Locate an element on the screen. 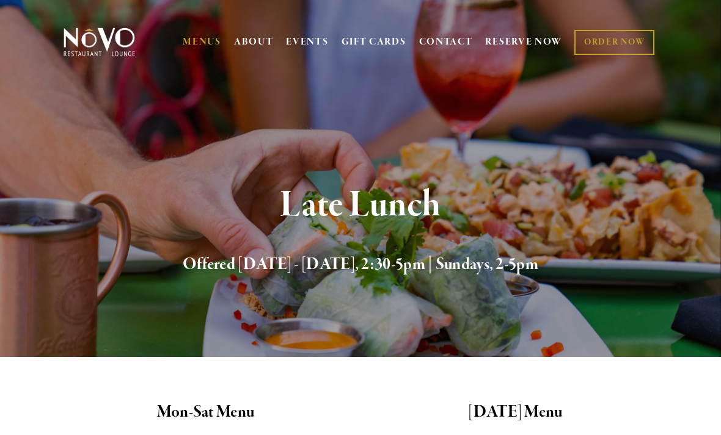 This screenshot has width=721, height=435. a: GIFT CARDS is located at coordinates (374, 42).